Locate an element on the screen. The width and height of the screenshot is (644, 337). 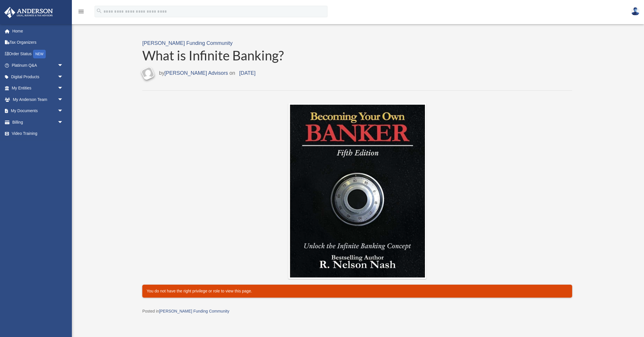
span: What is Infinite Banking? is located at coordinates (214, 55).